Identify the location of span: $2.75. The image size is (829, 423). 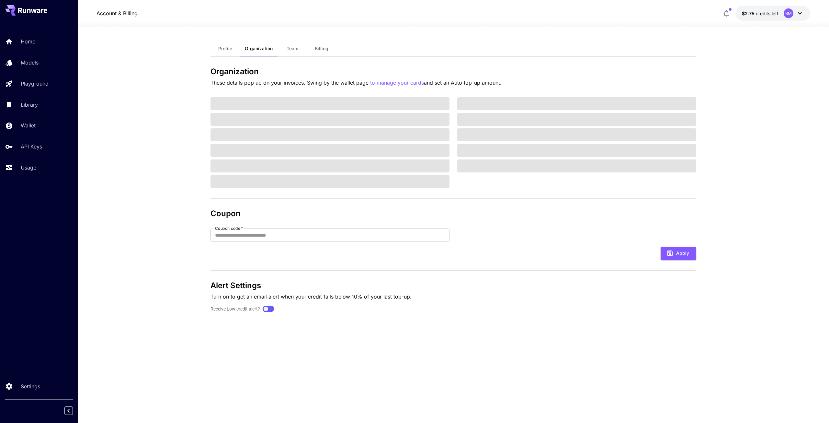
(749, 13).